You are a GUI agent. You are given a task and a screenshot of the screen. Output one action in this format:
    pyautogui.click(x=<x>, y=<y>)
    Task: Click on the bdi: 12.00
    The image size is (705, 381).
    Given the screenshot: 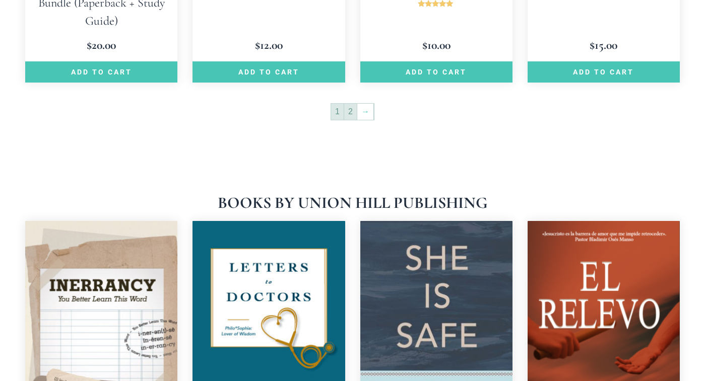 What is the action you would take?
    pyautogui.click(x=269, y=45)
    